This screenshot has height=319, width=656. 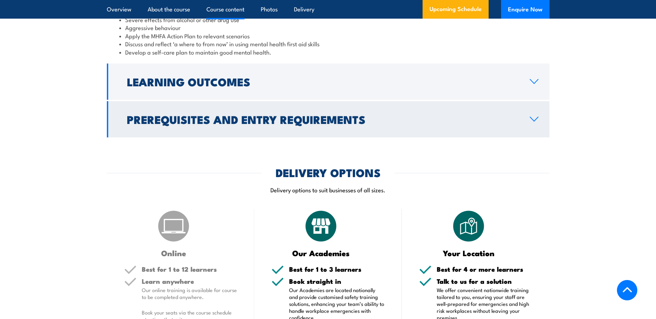 I want to click on h3: Your Location, so click(x=468, y=253).